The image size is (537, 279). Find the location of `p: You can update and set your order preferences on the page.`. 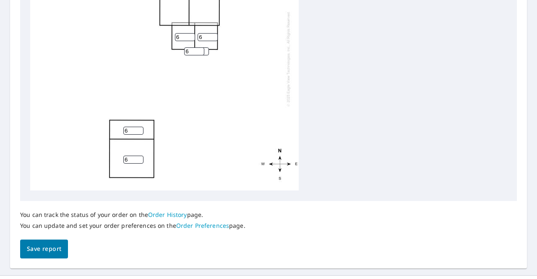

p: You can update and set your order preferences on the page. is located at coordinates (133, 226).